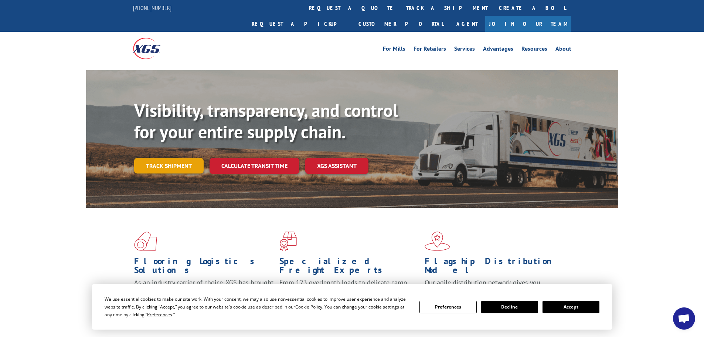  What do you see at coordinates (563, 50) in the screenshot?
I see `a: About` at bounding box center [563, 50].